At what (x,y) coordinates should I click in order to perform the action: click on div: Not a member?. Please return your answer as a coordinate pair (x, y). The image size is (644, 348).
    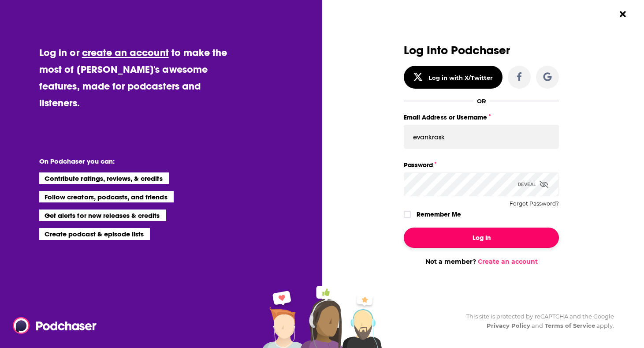
    Looking at the image, I should click on (481, 261).